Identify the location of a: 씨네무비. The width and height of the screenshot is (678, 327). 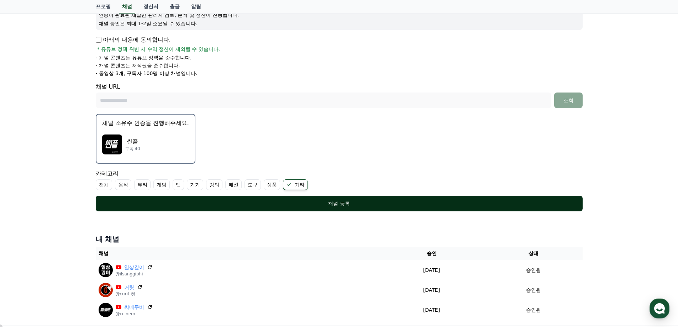
(134, 307).